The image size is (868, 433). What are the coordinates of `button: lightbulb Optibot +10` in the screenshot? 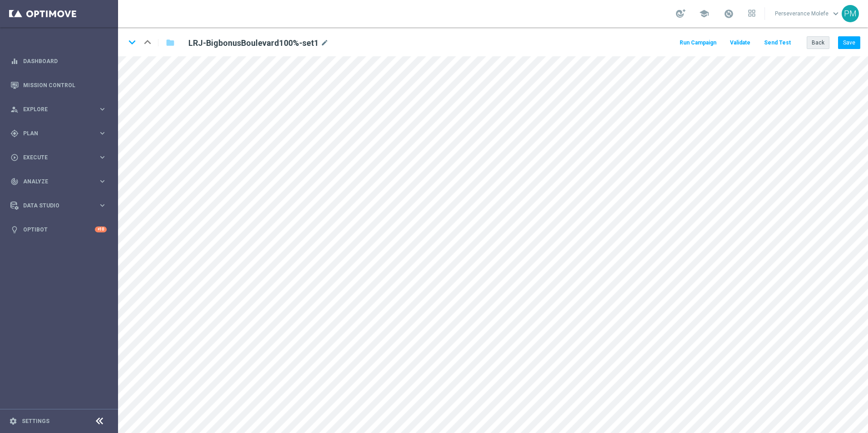 It's located at (58, 230).